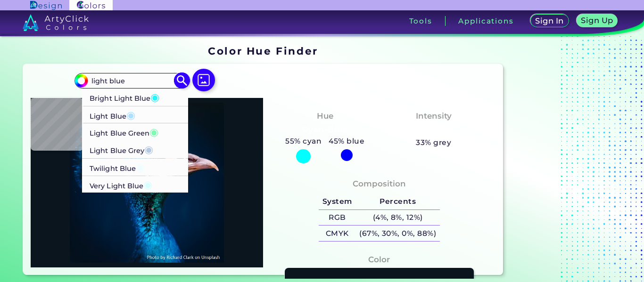 This screenshot has width=644, height=282. Describe the element at coordinates (379, 184) in the screenshot. I see `h4: Composition` at that location.